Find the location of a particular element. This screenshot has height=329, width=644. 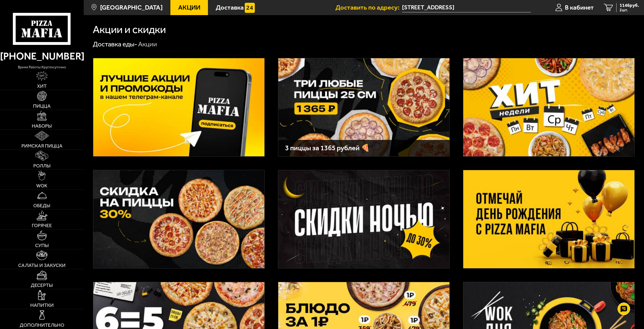

span: WOK is located at coordinates (42, 186).